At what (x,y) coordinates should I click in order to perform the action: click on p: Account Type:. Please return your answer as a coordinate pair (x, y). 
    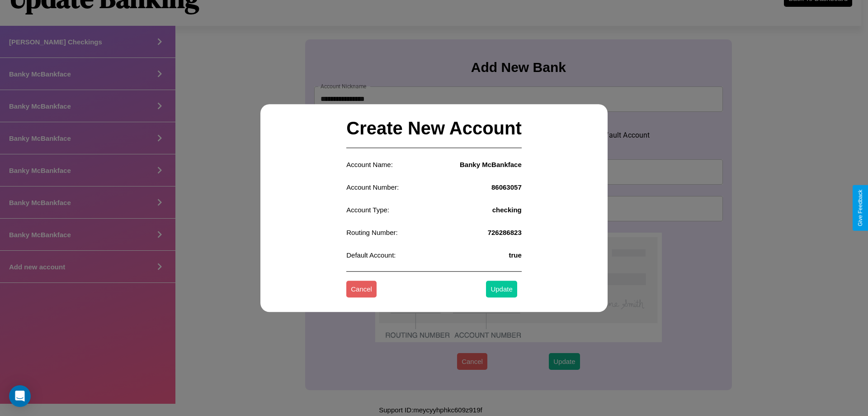
    Looking at the image, I should click on (367, 210).